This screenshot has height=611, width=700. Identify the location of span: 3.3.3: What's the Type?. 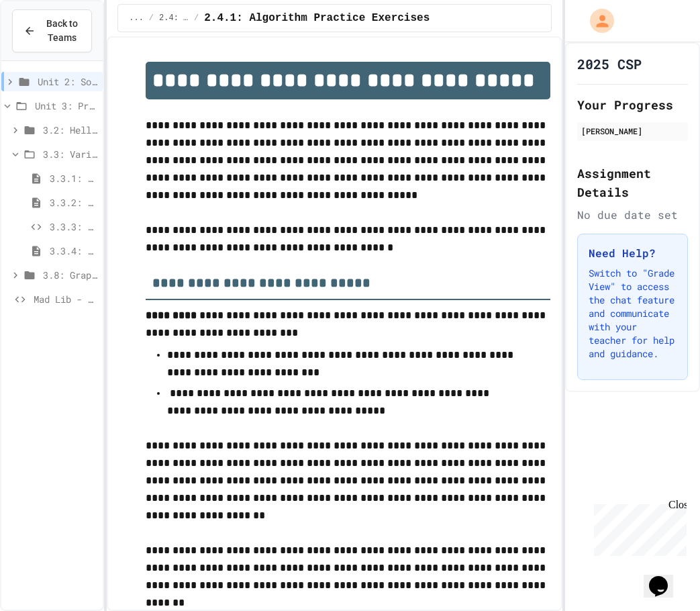
(73, 226).